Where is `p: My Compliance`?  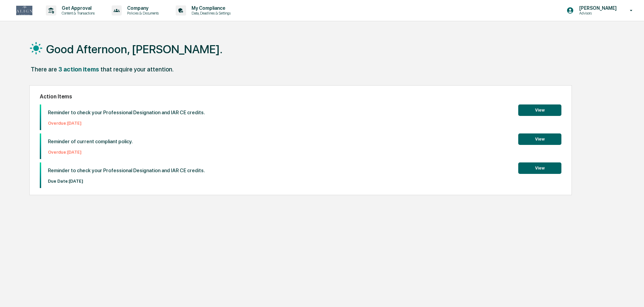 p: My Compliance is located at coordinates (210, 8).